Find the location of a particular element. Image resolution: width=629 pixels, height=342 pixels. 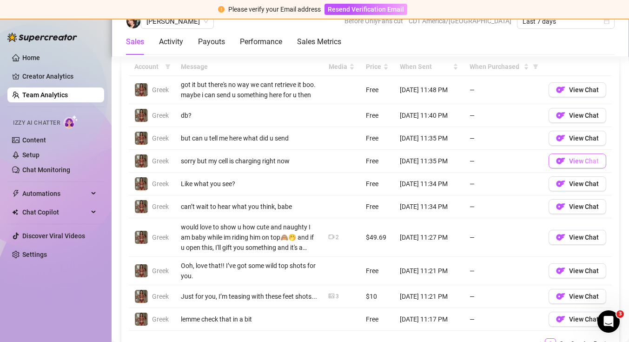

div: got it but there's no way we cant retrieve it boo. maybe i can send u something here for u then is located at coordinates (249, 90).